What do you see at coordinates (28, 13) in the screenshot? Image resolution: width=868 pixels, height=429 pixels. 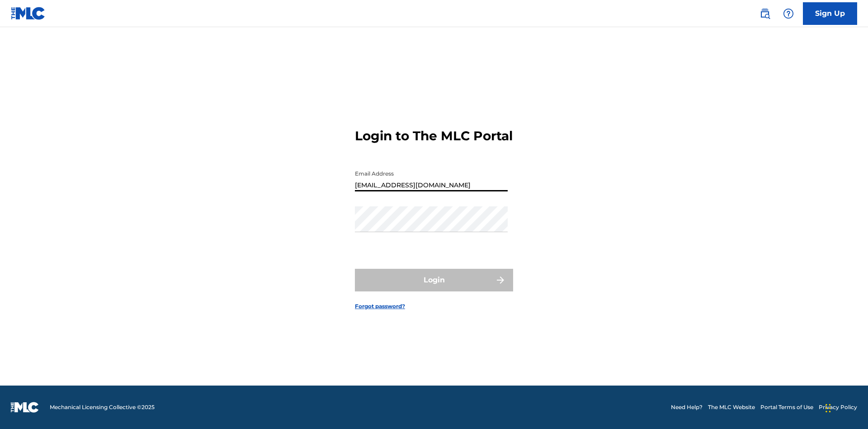 I see `img: MLC Logo` at bounding box center [28, 13].